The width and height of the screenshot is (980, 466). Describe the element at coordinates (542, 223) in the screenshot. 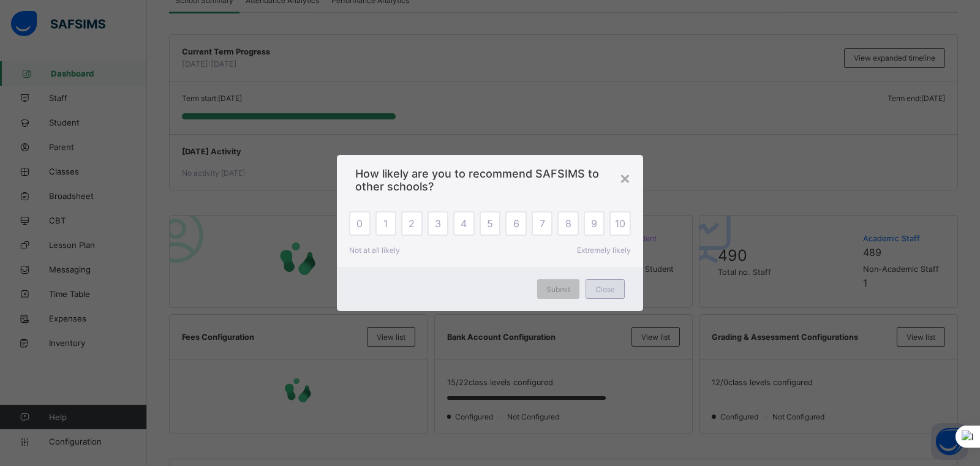

I see `span: 7` at that location.